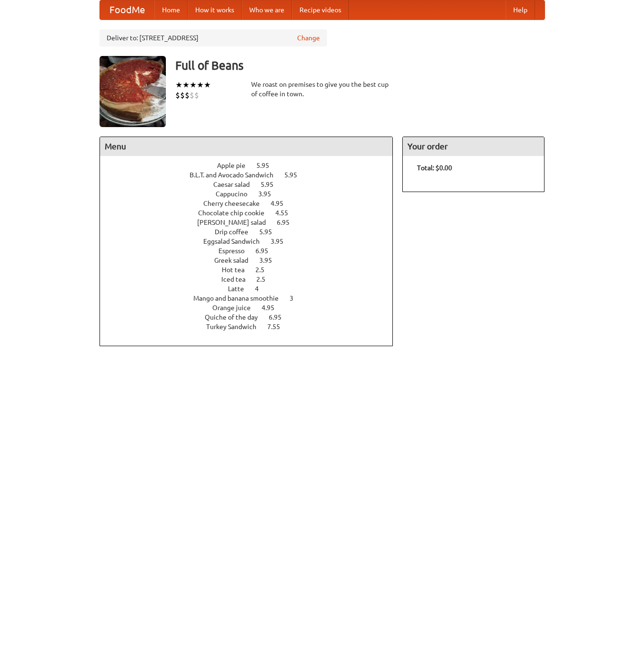  What do you see at coordinates (252, 184) in the screenshot?
I see `a: Caesar salad 5.95` at bounding box center [252, 184].